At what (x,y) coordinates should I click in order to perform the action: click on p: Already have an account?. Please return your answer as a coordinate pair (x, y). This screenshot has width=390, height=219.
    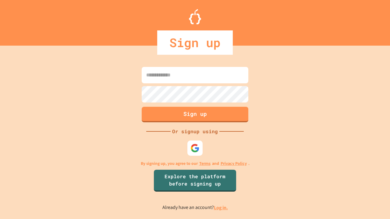
    Looking at the image, I should click on (195, 208).